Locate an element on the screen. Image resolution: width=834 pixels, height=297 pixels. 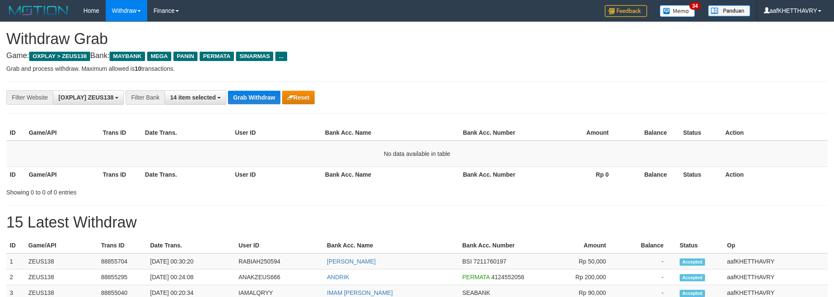
div: Filter Bank is located at coordinates (145, 97).